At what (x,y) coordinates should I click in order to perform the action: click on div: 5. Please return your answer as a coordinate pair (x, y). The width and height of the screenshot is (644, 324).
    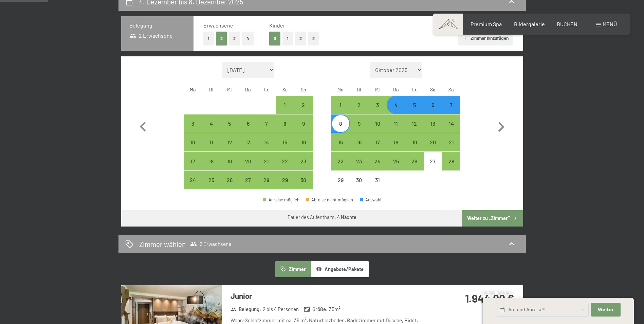
    Looking at the image, I should click on (414, 111).